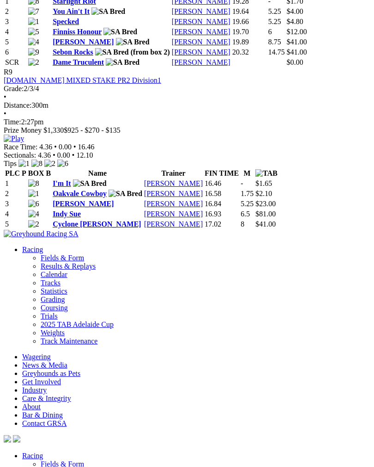  What do you see at coordinates (78, 62) in the screenshot?
I see `a: Dame Truculent` at bounding box center [78, 62].